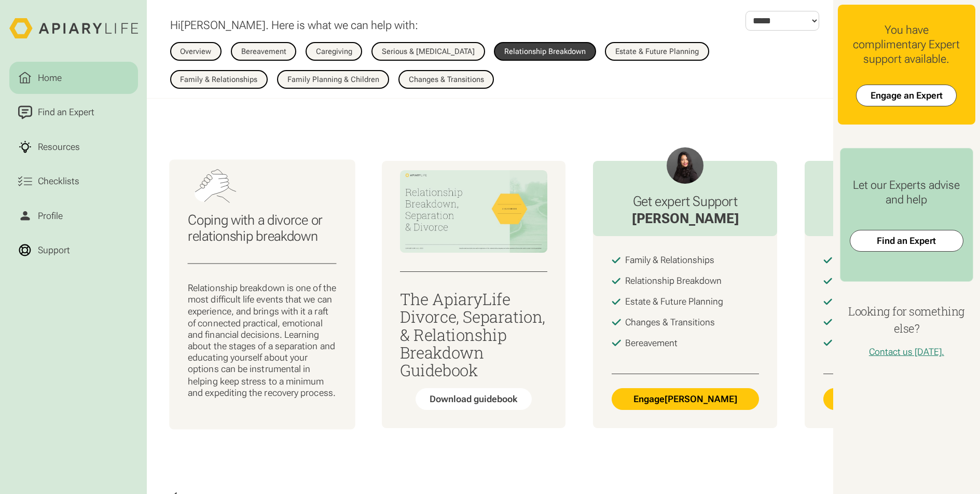 Image resolution: width=980 pixels, height=494 pixels. Describe the element at coordinates (906, 192) in the screenshot. I see `div: Let our Experts advise and help` at that location.